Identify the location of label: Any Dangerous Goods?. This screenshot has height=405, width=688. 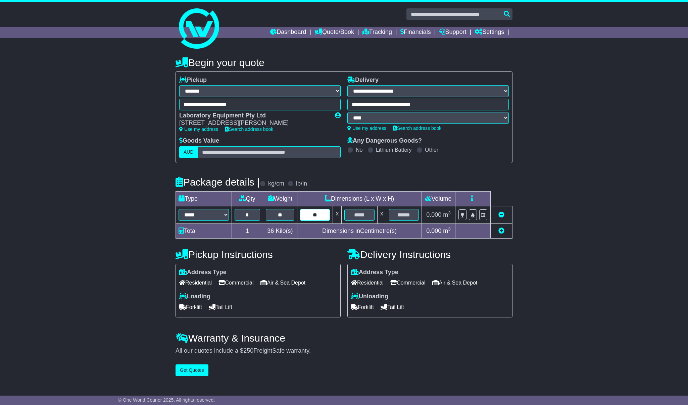
(384, 141).